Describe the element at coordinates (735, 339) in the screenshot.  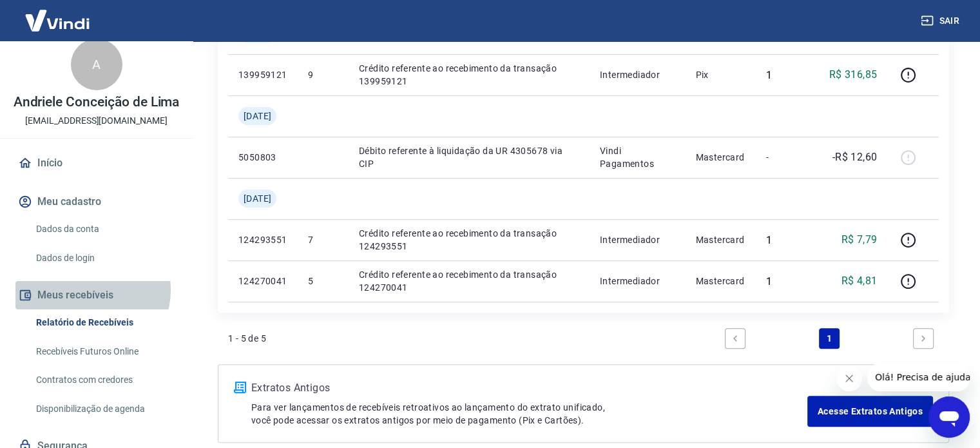
I see `a: Previous page` at that location.